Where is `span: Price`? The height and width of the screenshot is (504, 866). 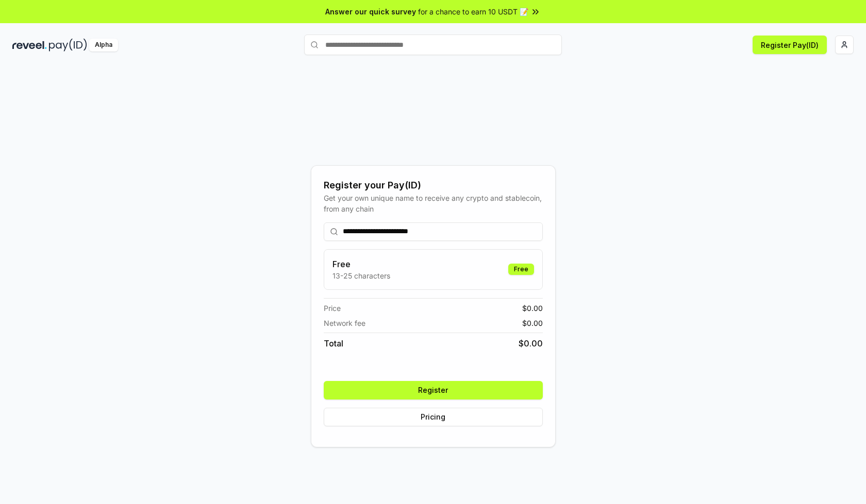
span: Price is located at coordinates (332, 308).